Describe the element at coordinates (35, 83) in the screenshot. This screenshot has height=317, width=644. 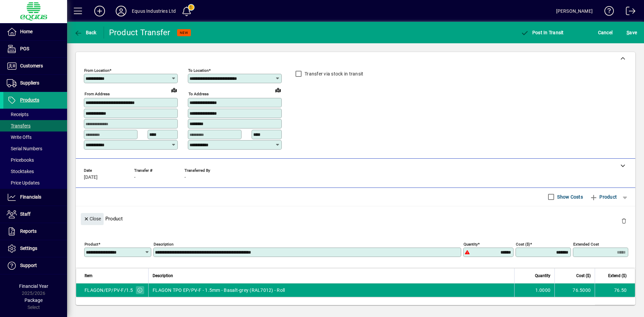
I see `a: Suppliers` at that location.